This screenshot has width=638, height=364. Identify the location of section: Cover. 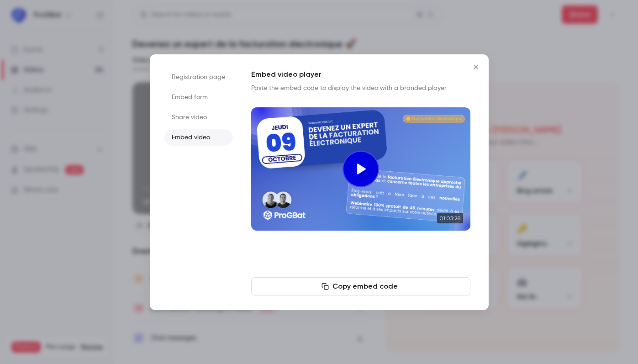
(361, 169).